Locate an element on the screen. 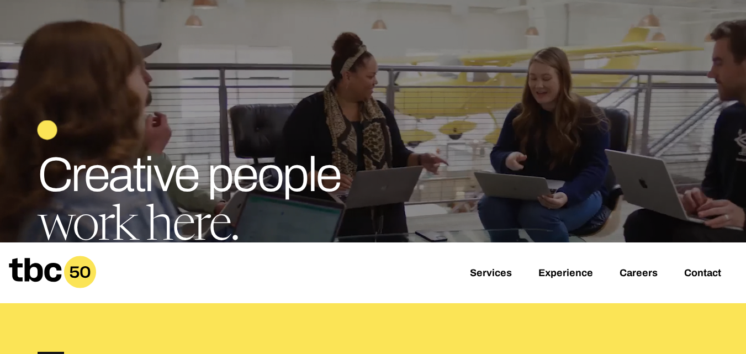 Image resolution: width=746 pixels, height=354 pixels. a: Services is located at coordinates (491, 274).